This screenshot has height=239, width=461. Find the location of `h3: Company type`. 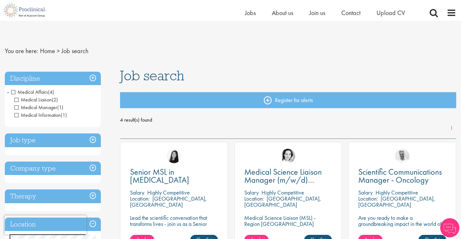

h3: Company type is located at coordinates (53, 168).